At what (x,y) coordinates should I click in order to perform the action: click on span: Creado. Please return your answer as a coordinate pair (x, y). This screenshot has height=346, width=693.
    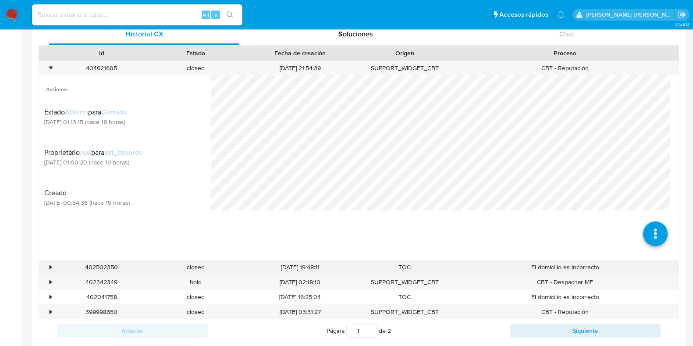
    Looking at the image, I should click on (87, 193).